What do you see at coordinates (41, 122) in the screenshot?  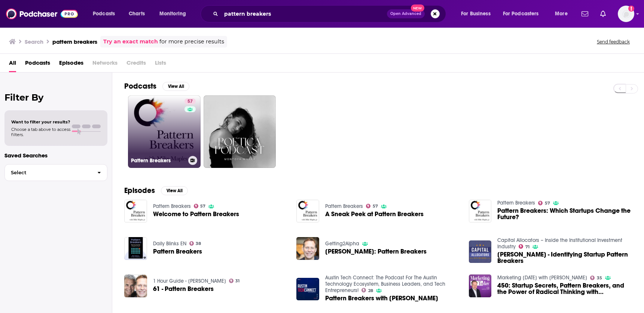 I see `span: Want to filter your results?` at bounding box center [41, 122].